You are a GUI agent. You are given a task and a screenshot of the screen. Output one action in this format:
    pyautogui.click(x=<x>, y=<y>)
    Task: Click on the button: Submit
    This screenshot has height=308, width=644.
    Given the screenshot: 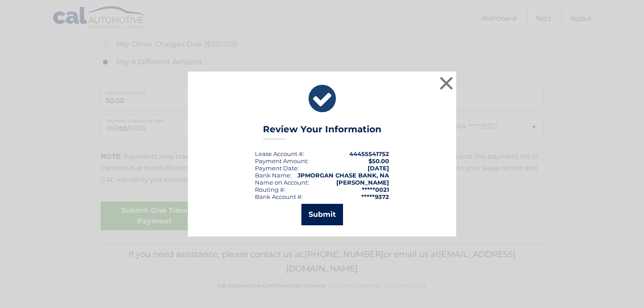 What is the action you would take?
    pyautogui.click(x=322, y=215)
    